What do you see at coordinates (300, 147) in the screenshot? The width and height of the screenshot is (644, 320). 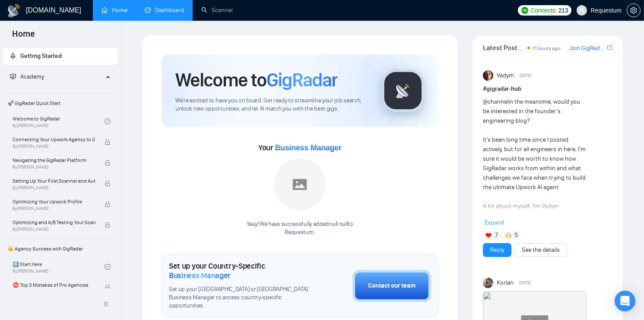 I see `span: Your` at bounding box center [300, 147].